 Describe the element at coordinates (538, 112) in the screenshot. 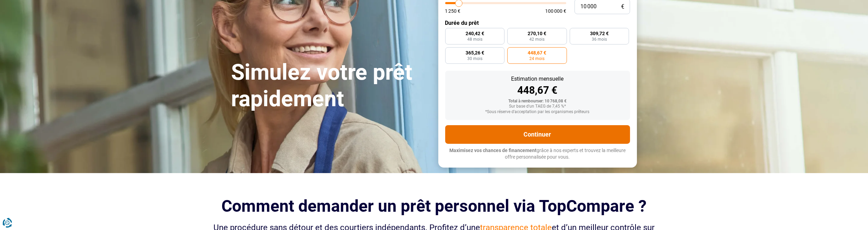

I see `div: *Sous réserve d'acceptation par les organismes prêteurs` at that location.